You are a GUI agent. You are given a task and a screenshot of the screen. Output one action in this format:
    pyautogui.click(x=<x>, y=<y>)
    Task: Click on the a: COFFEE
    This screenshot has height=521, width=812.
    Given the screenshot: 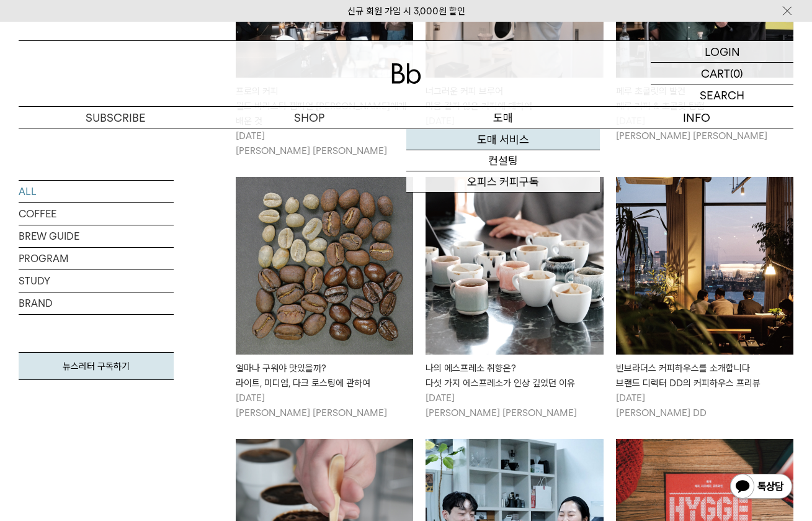 What is the action you would take?
    pyautogui.click(x=96, y=214)
    